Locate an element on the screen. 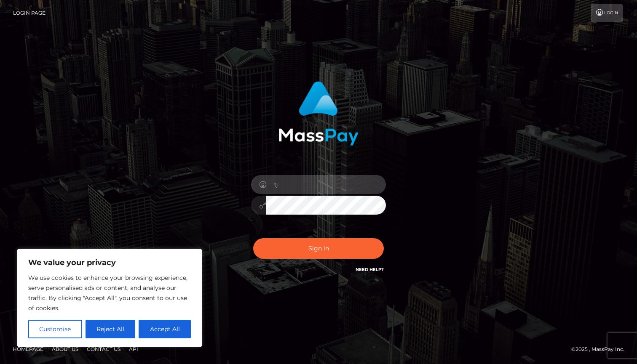 Image resolution: width=637 pixels, height=364 pixels. a: Contact Us is located at coordinates (103, 349).